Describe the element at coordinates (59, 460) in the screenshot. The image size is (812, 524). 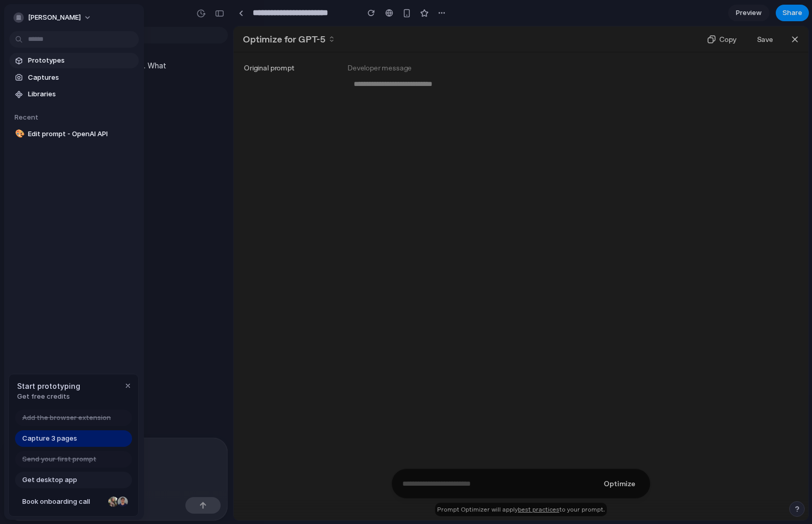
I see `span: Send your first prompt` at that location.